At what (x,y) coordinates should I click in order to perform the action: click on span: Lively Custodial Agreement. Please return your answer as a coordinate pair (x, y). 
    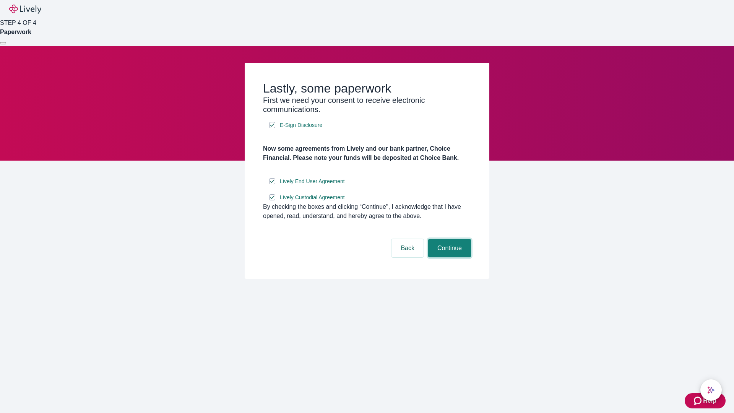
    Looking at the image, I should click on (312, 197).